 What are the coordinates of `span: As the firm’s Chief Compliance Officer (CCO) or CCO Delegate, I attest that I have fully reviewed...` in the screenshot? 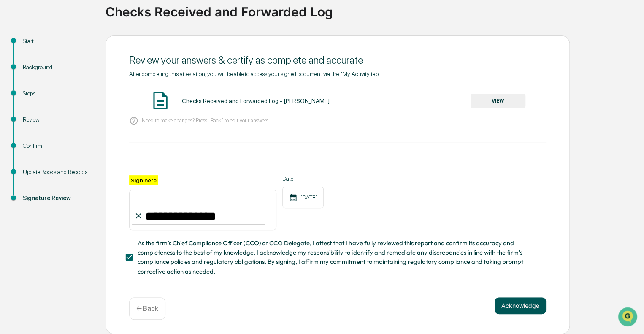 It's located at (338, 257).